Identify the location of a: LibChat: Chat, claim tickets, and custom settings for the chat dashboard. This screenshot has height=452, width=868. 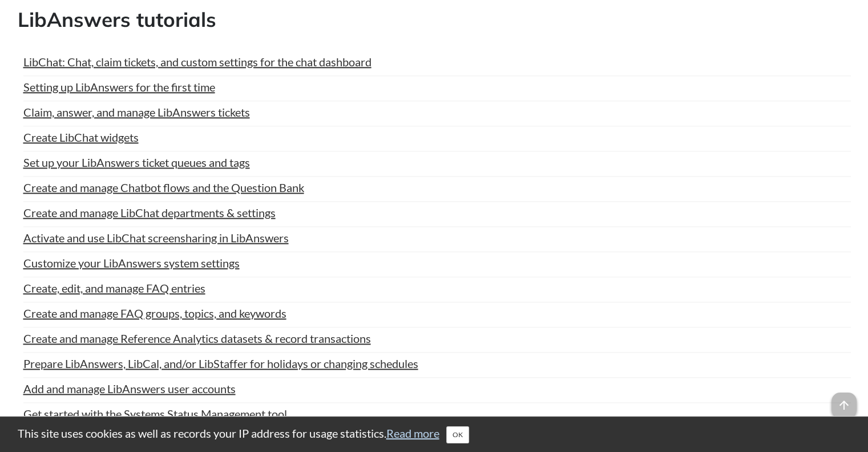
(197, 62).